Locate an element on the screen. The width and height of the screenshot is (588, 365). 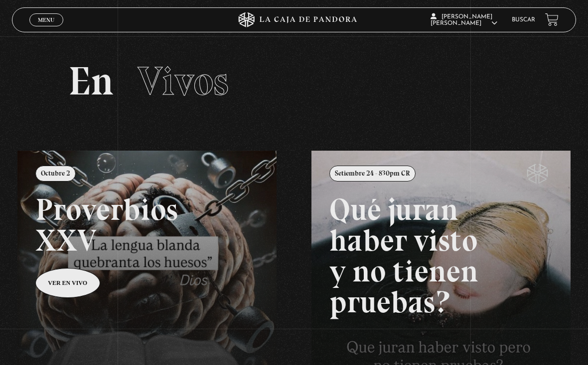
a: Buscar is located at coordinates (523, 20).